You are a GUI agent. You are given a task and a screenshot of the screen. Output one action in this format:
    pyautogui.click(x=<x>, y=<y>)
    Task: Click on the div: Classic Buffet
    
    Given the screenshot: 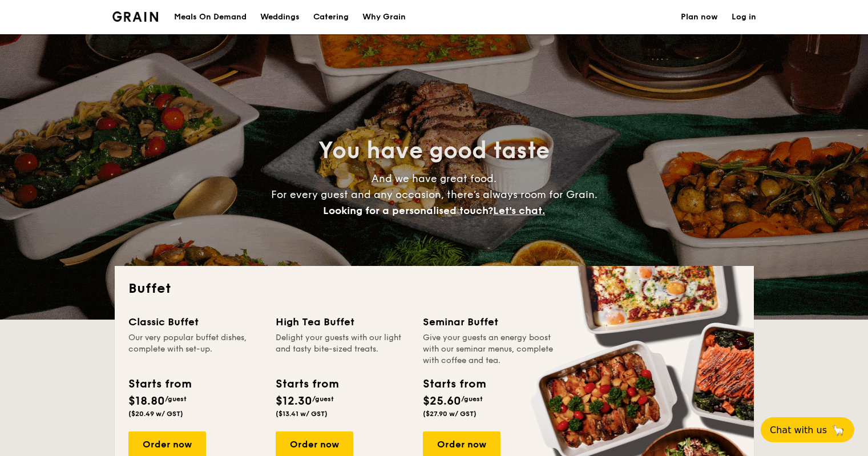 What is the action you would take?
    pyautogui.click(x=195, y=322)
    